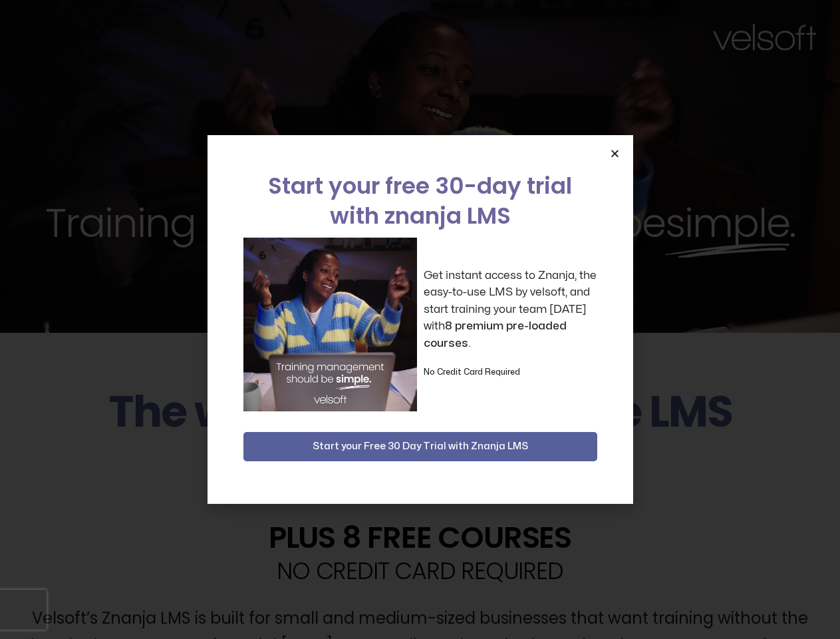  Describe the element at coordinates (420, 201) in the screenshot. I see `h2: Start your free 30-day trial with znanja LMS` at that location.